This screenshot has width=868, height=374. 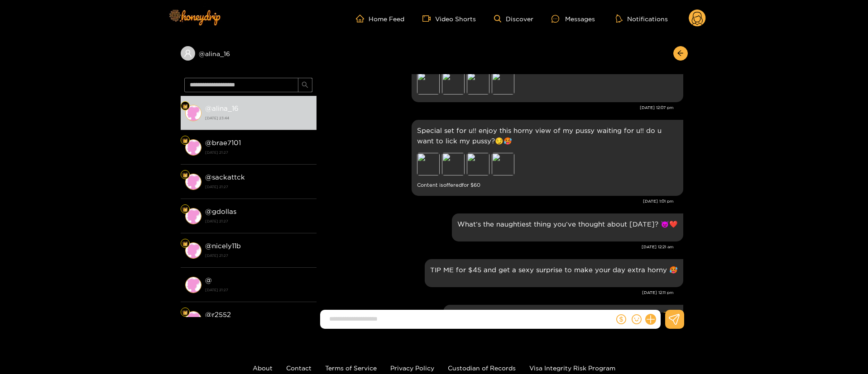 I want to click on strong: @ r2552, so click(x=218, y=315).